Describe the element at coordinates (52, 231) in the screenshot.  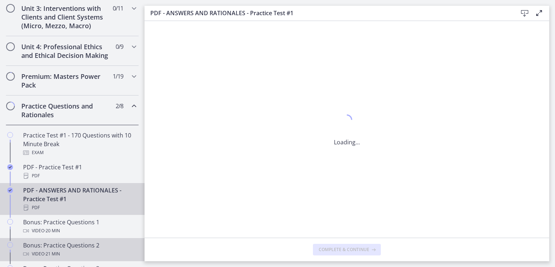
I see `span: · 20 min` at that location.